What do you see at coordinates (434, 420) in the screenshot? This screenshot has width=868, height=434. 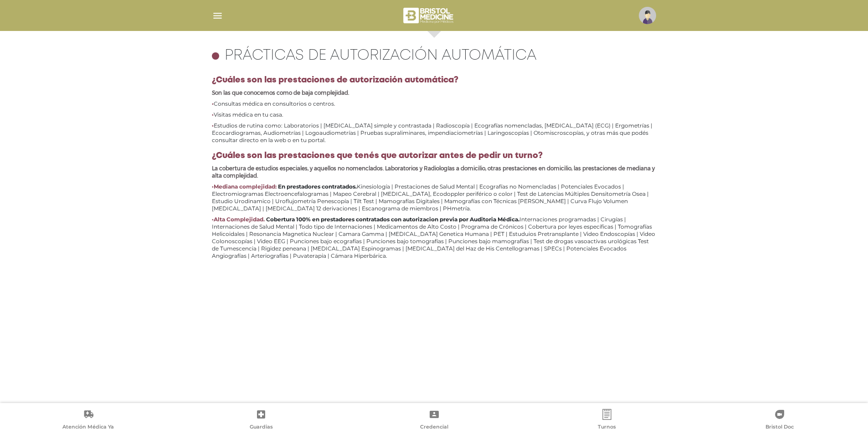 I see `a: Credencial` at bounding box center [434, 420].